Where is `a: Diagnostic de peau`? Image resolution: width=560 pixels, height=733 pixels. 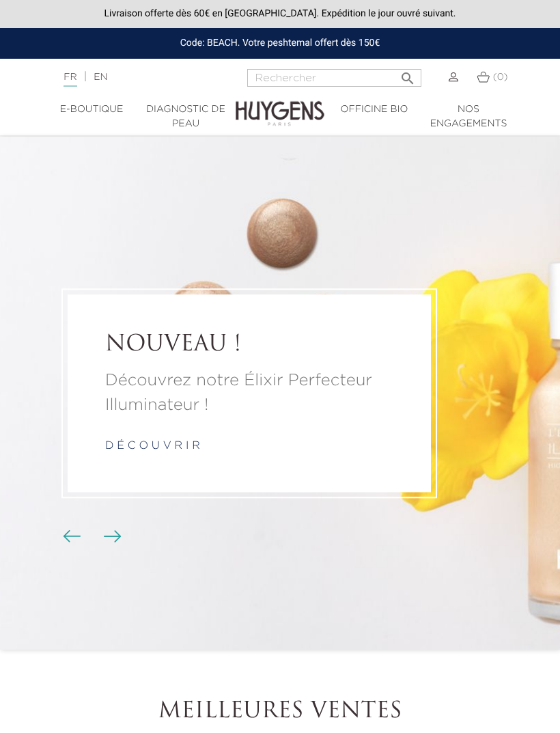 a: Diagnostic de peau is located at coordinates (186, 117).